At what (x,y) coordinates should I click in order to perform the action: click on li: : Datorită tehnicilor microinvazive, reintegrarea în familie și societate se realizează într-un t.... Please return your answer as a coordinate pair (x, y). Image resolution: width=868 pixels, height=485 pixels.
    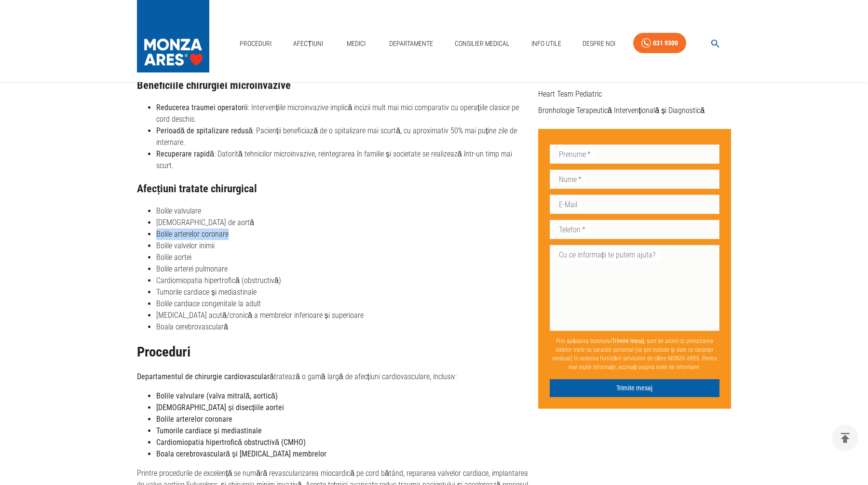
    Looking at the image, I should click on (344, 160).